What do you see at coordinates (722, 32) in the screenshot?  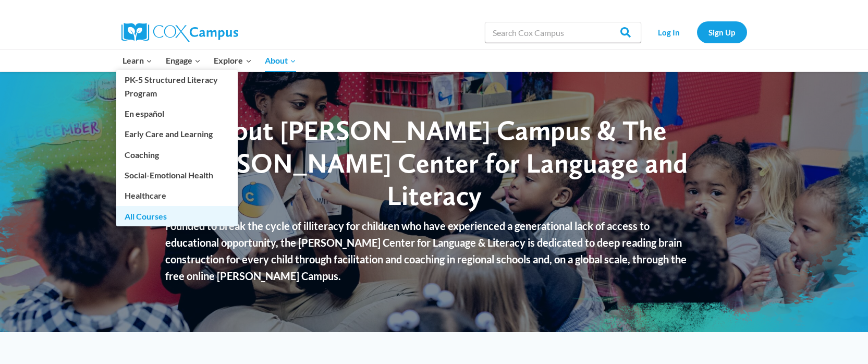 I see `a: Sign Up` at bounding box center [722, 32].